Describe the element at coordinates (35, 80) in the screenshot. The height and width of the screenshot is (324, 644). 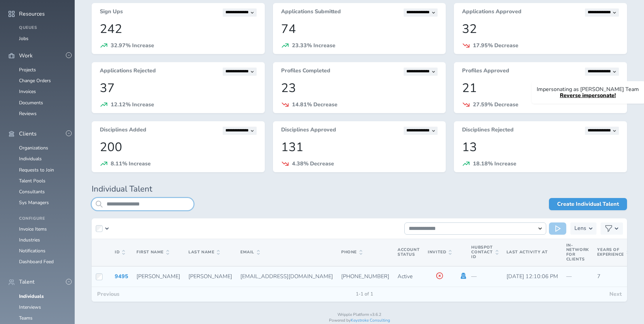
I see `a: Change Orders` at that location.